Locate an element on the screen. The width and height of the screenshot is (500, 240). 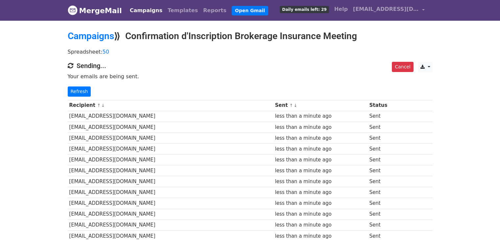
h4: Sending... is located at coordinates (250, 66).